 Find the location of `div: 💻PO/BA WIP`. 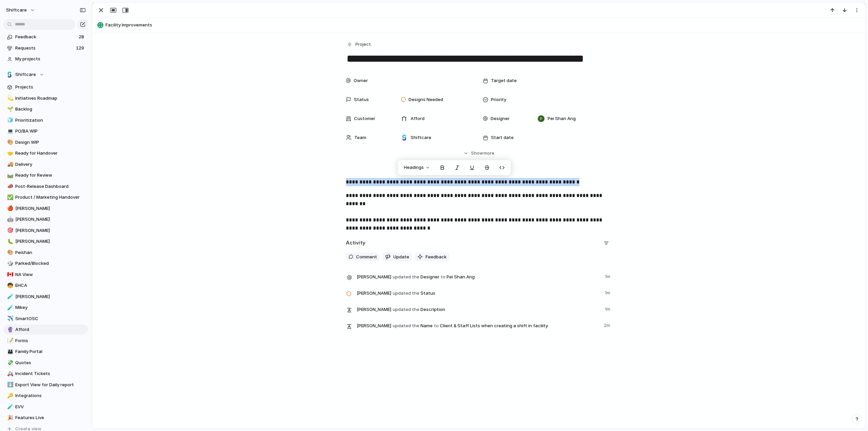

div: 💻PO/BA WIP is located at coordinates (45, 131).